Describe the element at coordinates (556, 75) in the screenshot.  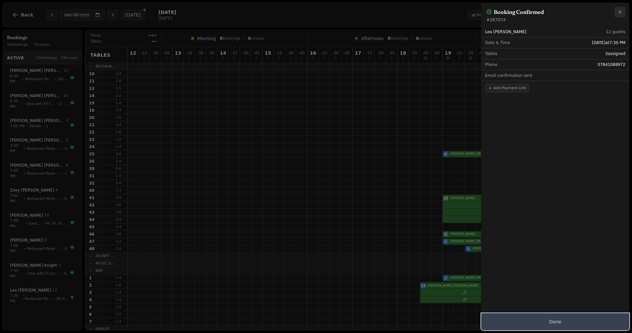
I see `div: Email confirmation sent` at that location.